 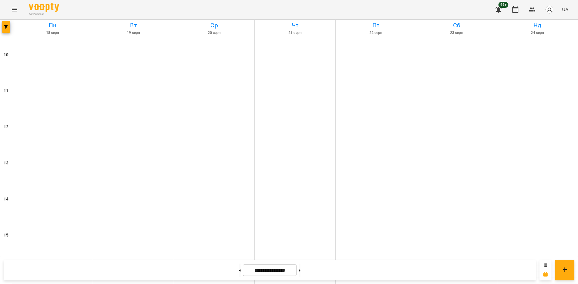 What do you see at coordinates (537, 25) in the screenshot?
I see `h6: Нд` at bounding box center [537, 25].